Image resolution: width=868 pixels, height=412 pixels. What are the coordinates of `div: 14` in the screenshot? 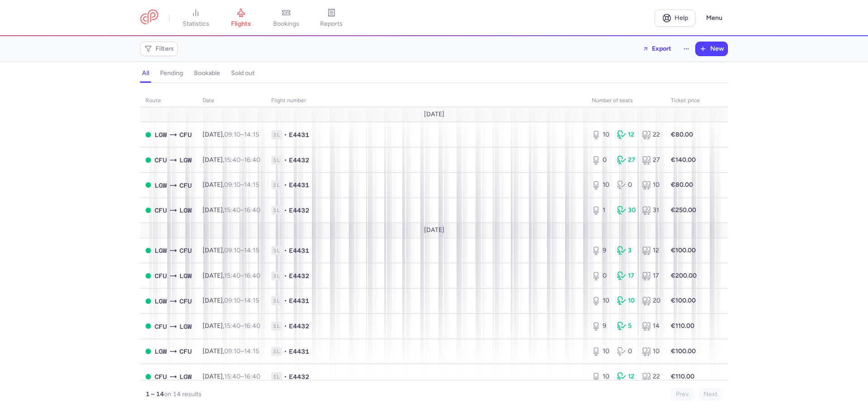 It's located at (651, 326).